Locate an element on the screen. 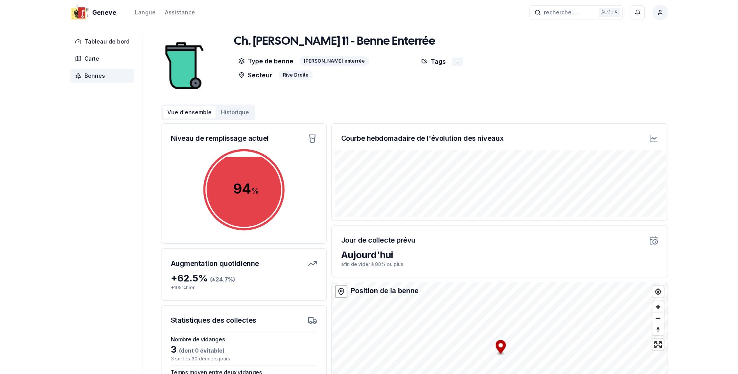 The image size is (738, 374). p: afin de vider à 80% ou plus is located at coordinates (499, 264).